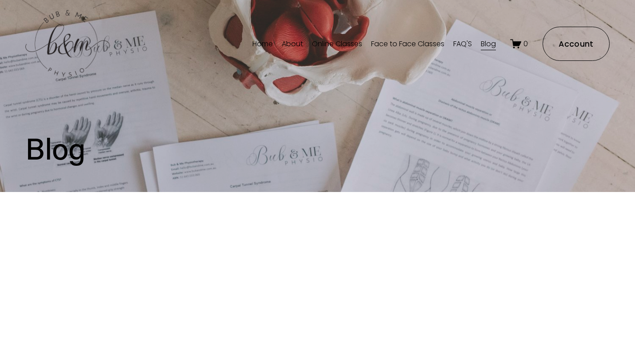  I want to click on a: Face to Face Classes, so click(407, 44).